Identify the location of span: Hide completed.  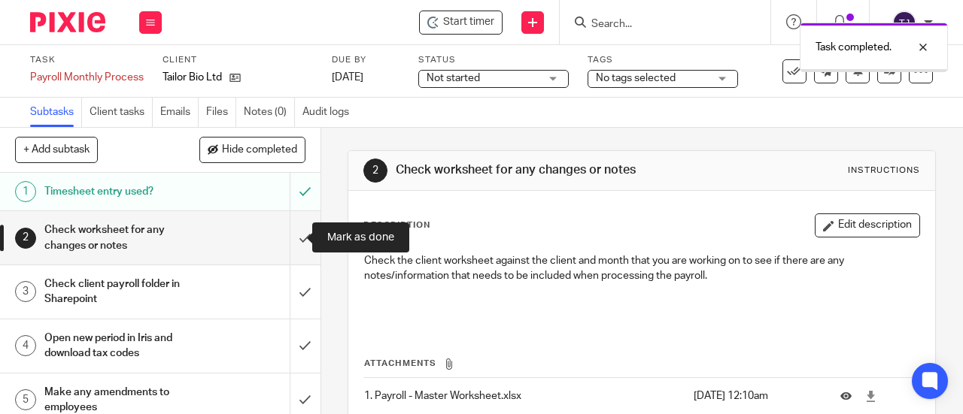
(260, 150).